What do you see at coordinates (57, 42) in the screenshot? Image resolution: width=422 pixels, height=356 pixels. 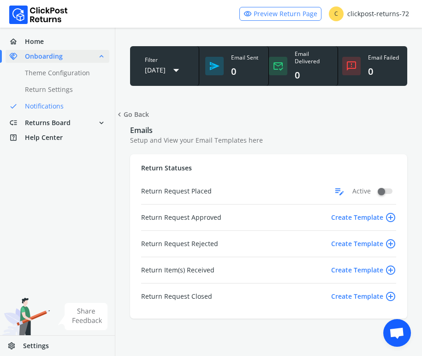 I see `a: homeHome` at bounding box center [57, 42].